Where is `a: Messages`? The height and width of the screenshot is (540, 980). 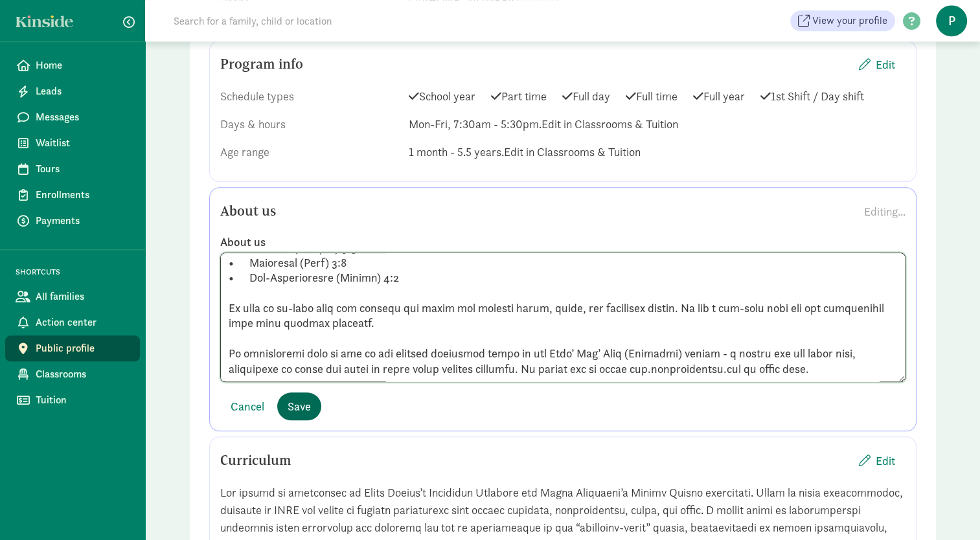 a: Messages is located at coordinates (72, 117).